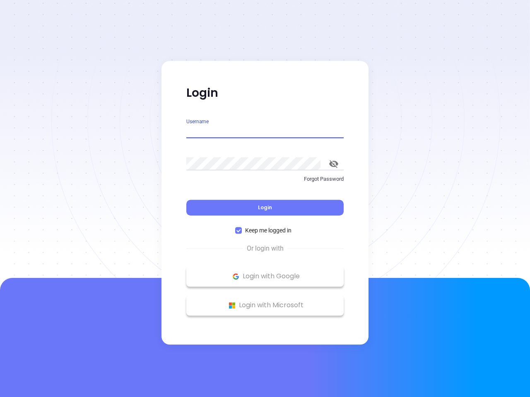  What do you see at coordinates (265, 93) in the screenshot?
I see `p: Login` at bounding box center [265, 93].